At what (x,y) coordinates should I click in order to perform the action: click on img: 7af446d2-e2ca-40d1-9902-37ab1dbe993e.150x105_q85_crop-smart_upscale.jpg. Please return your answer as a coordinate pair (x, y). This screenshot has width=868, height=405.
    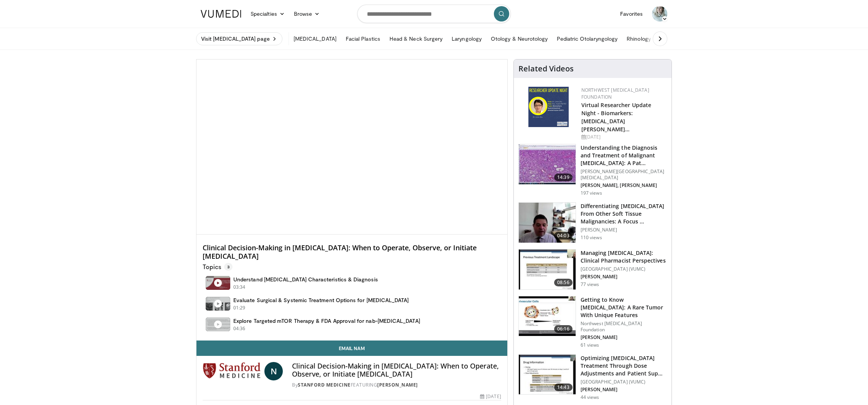
    Looking at the image, I should click on (547, 316).